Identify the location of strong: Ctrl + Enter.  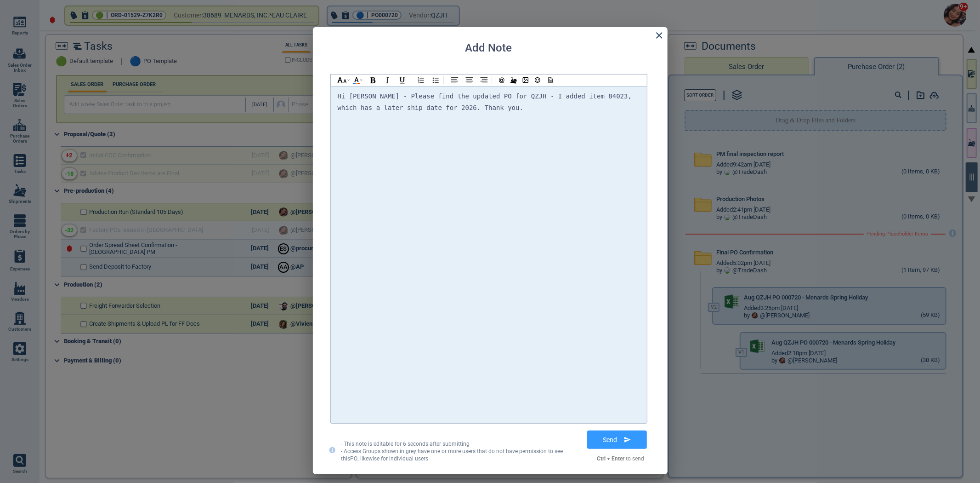
(611, 458).